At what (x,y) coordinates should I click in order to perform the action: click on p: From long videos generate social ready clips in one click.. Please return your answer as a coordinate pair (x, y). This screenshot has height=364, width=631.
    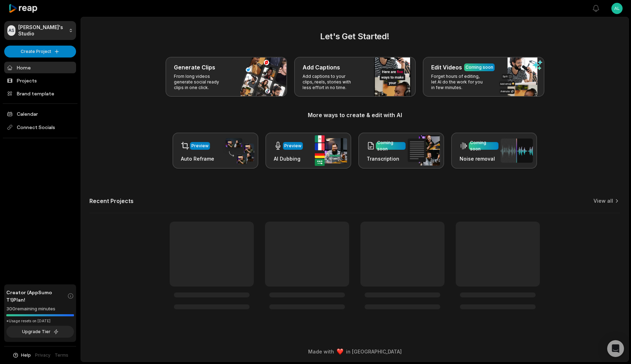
    Looking at the image, I should click on (201, 82).